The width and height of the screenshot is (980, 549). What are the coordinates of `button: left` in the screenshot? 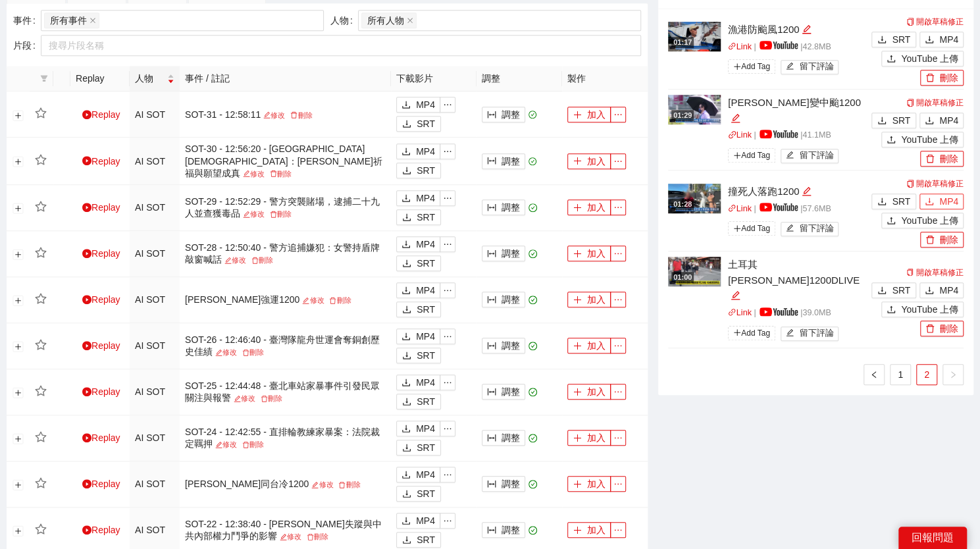 It's located at (874, 374).